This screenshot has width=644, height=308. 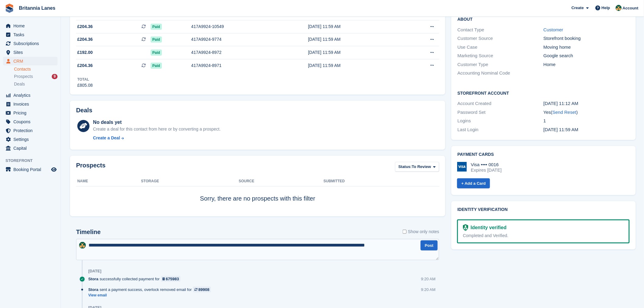 I want to click on span: Help, so click(x=606, y=8).